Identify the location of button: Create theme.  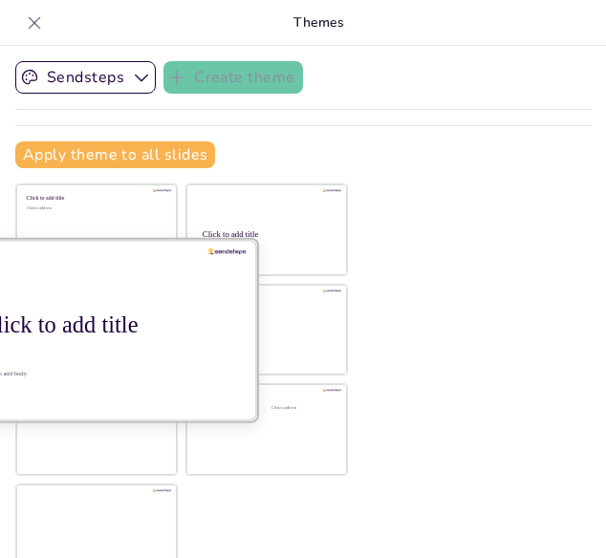
(233, 77).